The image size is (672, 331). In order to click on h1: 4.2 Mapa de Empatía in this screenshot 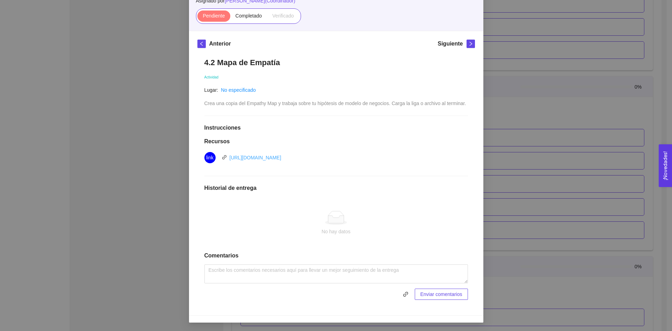, I will do `click(336, 62)`.